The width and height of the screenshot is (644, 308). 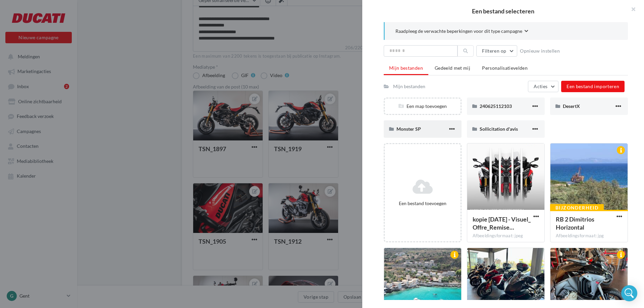 What do you see at coordinates (459, 31) in the screenshot?
I see `span: Raadpleeg de verwachte beperkingen voor dit type campagne` at bounding box center [459, 31].